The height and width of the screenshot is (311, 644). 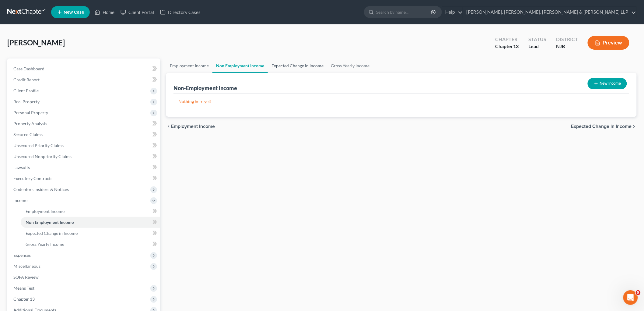 What do you see at coordinates (26, 277) in the screenshot?
I see `span: SOFA Review` at bounding box center [26, 277].